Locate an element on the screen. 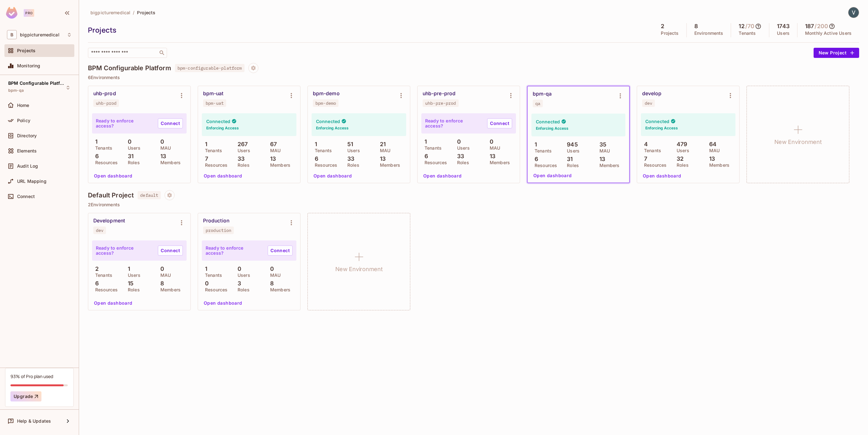  div: bpm-qa is located at coordinates (542, 94).